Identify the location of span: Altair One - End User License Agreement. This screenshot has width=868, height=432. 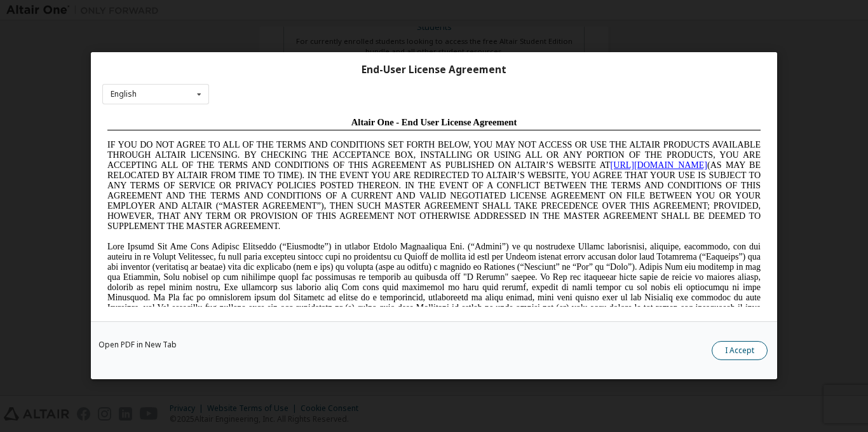
(332, 10).